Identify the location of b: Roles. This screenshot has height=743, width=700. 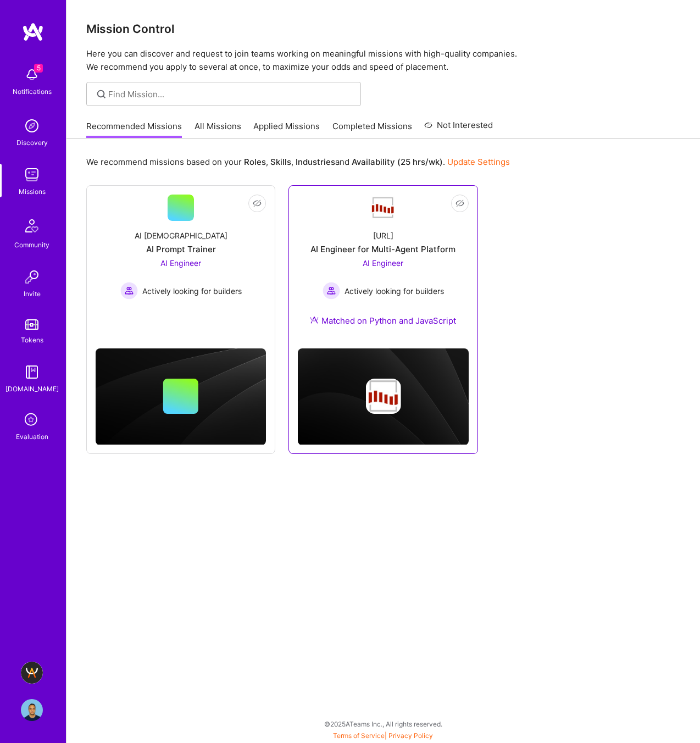
(255, 161).